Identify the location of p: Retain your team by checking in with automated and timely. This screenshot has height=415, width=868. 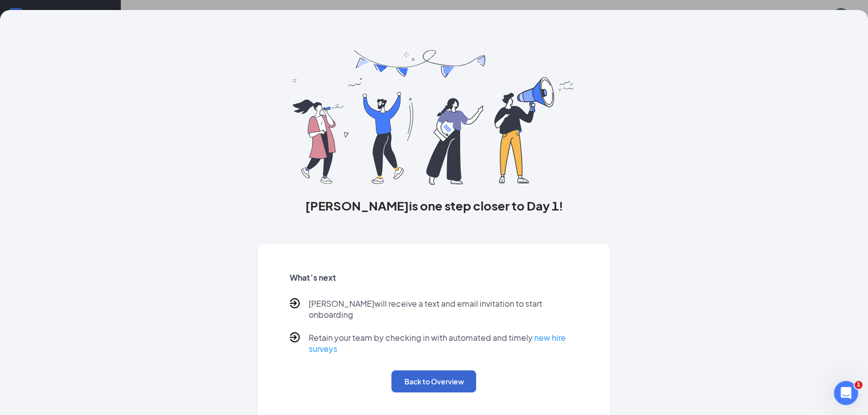
(443, 343).